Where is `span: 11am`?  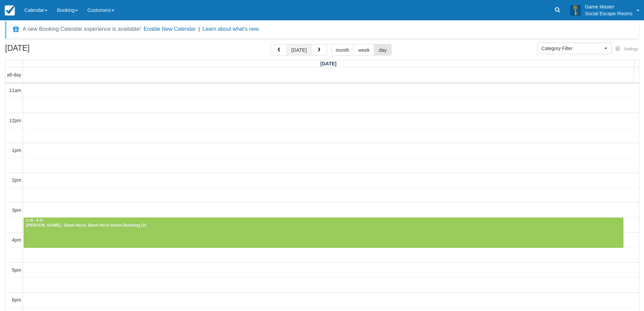 span: 11am is located at coordinates (15, 91).